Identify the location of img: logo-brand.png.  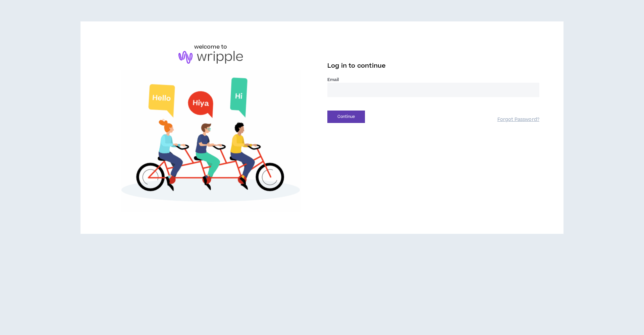
(210, 57).